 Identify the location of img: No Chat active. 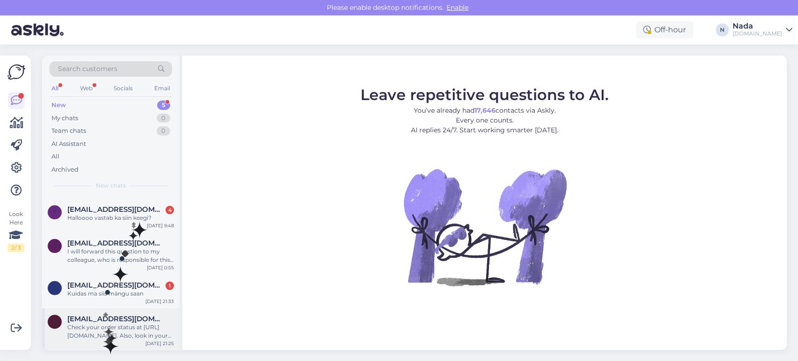
(485, 227).